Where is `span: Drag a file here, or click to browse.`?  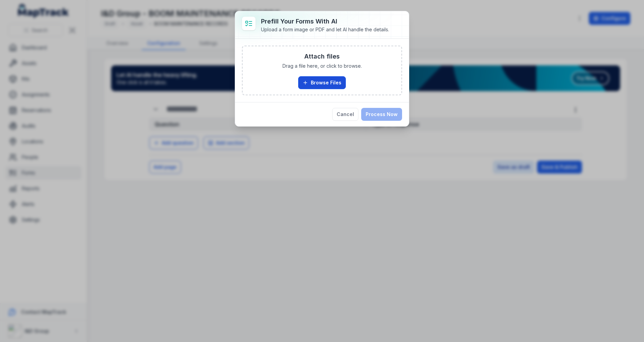
span: Drag a file here, or click to browse. is located at coordinates (322, 66).